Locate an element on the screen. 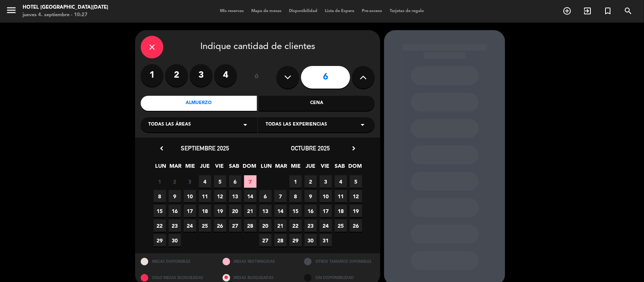 This screenshot has height=282, width=644. span: Tarjetas de regalo is located at coordinates (407, 11).